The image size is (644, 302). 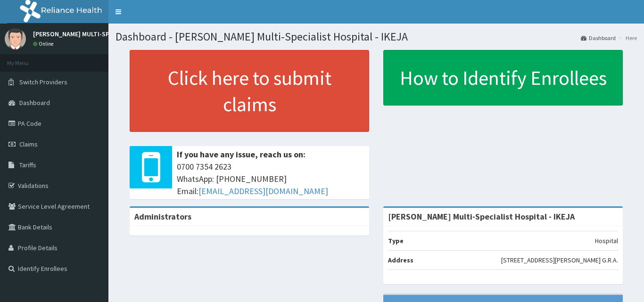 I want to click on span: Dashboard, so click(x=35, y=103).